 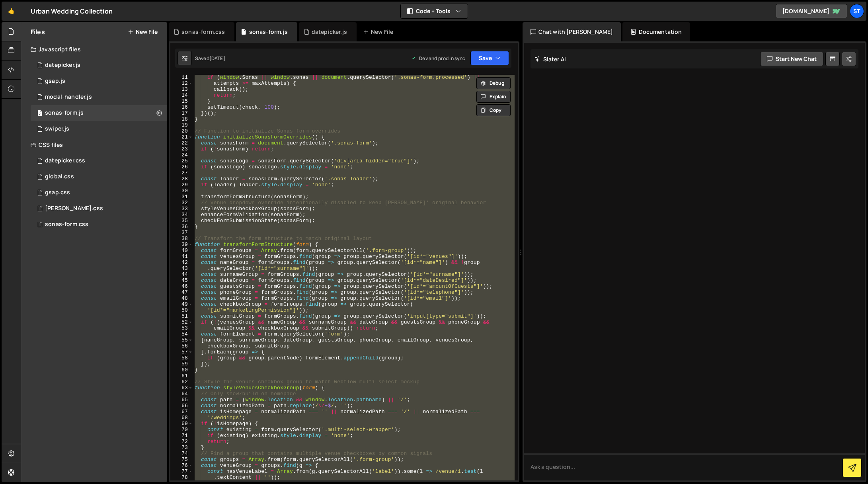 I want to click on div: 12, so click(x=181, y=83).